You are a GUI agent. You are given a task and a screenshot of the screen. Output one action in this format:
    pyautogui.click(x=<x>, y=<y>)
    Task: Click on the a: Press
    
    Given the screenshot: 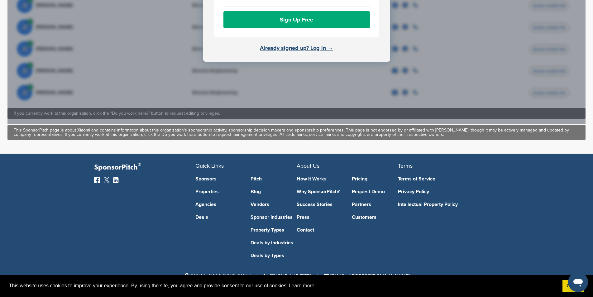 What is the action you would take?
    pyautogui.click(x=320, y=217)
    